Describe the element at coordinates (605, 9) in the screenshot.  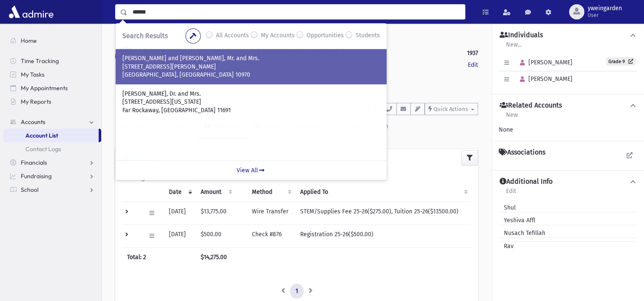
I see `span: yweingarden` at that location.